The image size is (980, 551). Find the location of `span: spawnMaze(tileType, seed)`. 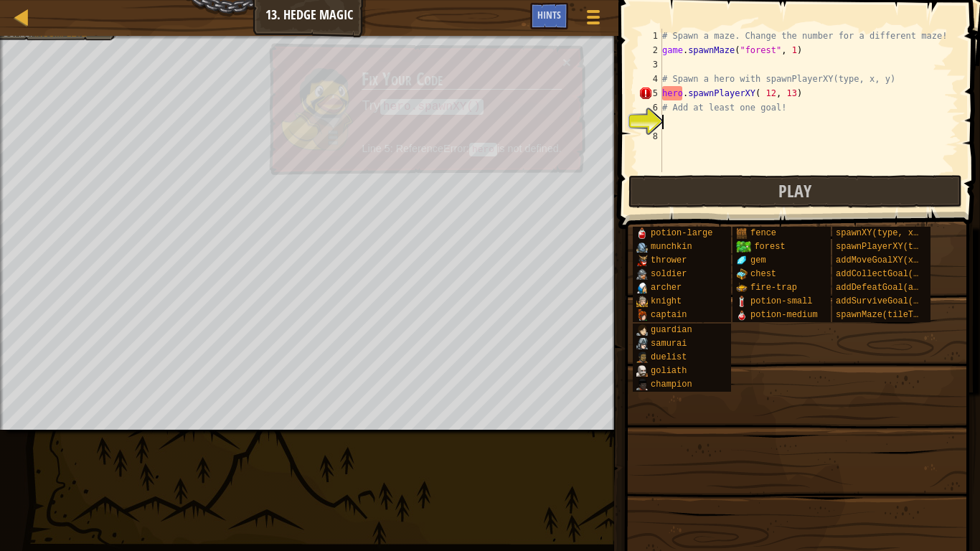

span: spawnMaze(tileType, seed) is located at coordinates (901, 315).